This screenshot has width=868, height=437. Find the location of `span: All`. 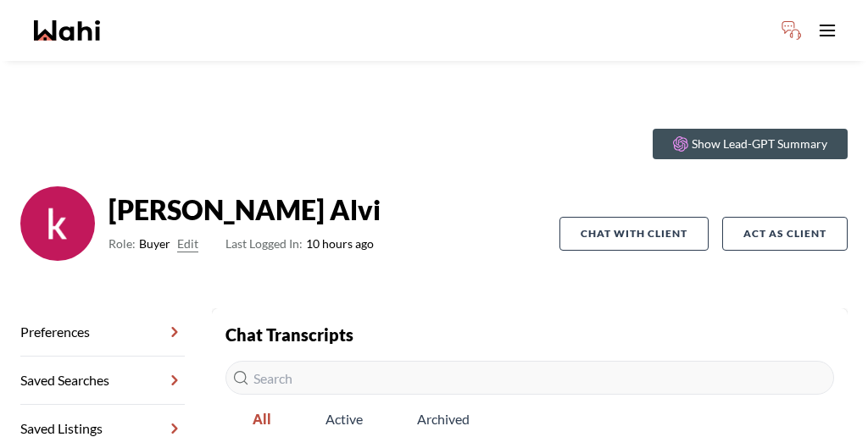

span: All is located at coordinates (262, 419).